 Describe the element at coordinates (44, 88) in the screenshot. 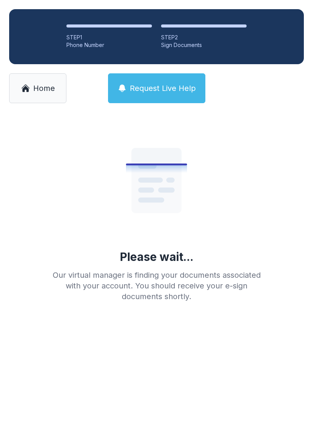

I see `span: Home` at that location.